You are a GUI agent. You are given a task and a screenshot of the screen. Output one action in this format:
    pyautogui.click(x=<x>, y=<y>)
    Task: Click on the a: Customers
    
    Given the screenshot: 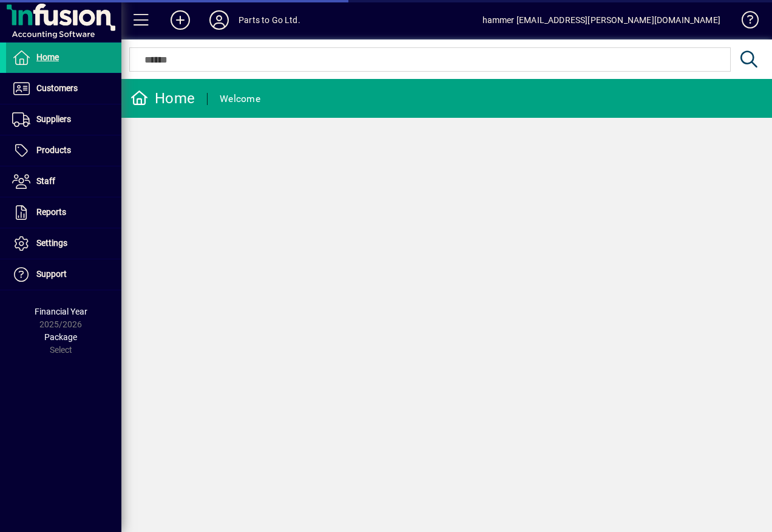 What is the action you would take?
    pyautogui.click(x=64, y=89)
    